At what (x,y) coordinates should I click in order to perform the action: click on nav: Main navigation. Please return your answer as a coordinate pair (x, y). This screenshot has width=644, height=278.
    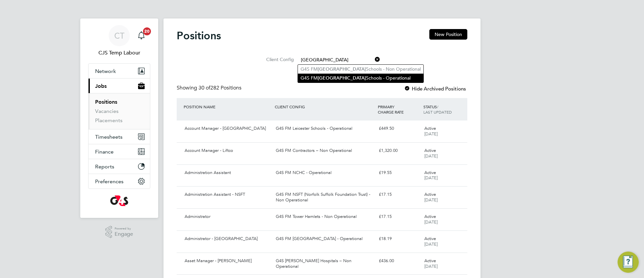
    Looking at the image, I should click on (119, 118).